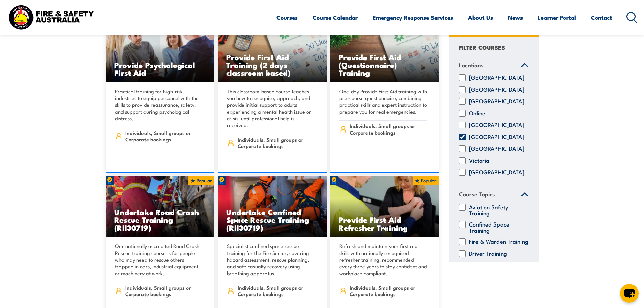 The height and width of the screenshot is (308, 644). Describe the element at coordinates (470, 65) in the screenshot. I see `span: Locations` at that location.